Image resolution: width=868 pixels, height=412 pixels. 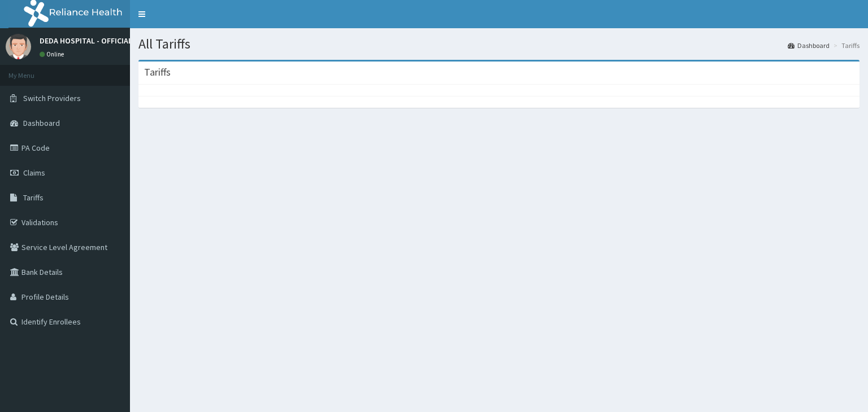 What do you see at coordinates (845, 45) in the screenshot?
I see `li: Tariffs` at bounding box center [845, 45].